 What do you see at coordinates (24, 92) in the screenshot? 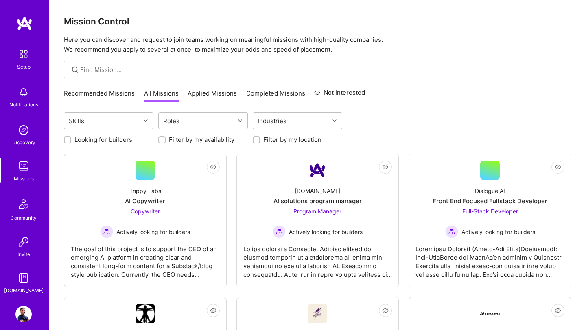
I see `img: bell` at bounding box center [24, 92].